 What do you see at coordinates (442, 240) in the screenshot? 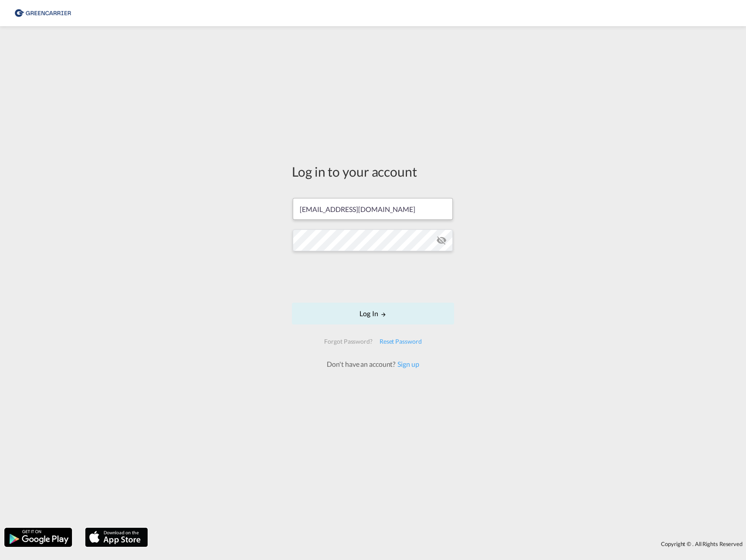
I see `md-icon: icon-eye-off` at bounding box center [442, 240].